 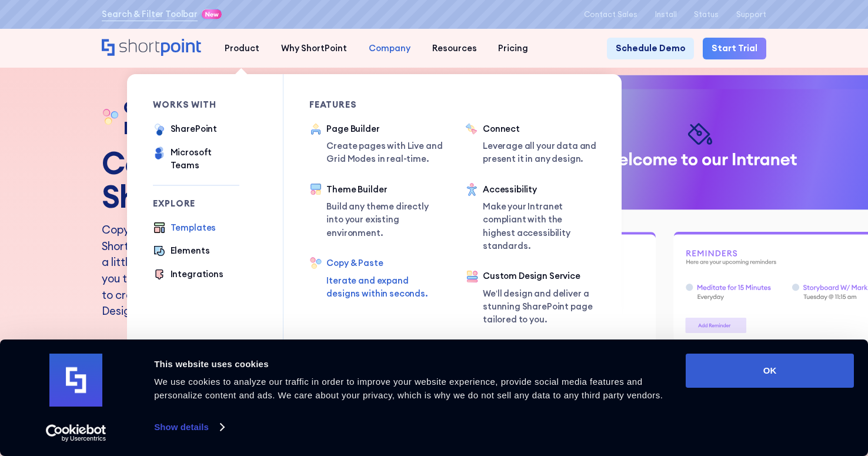 I want to click on div: Connect, so click(x=542, y=129).